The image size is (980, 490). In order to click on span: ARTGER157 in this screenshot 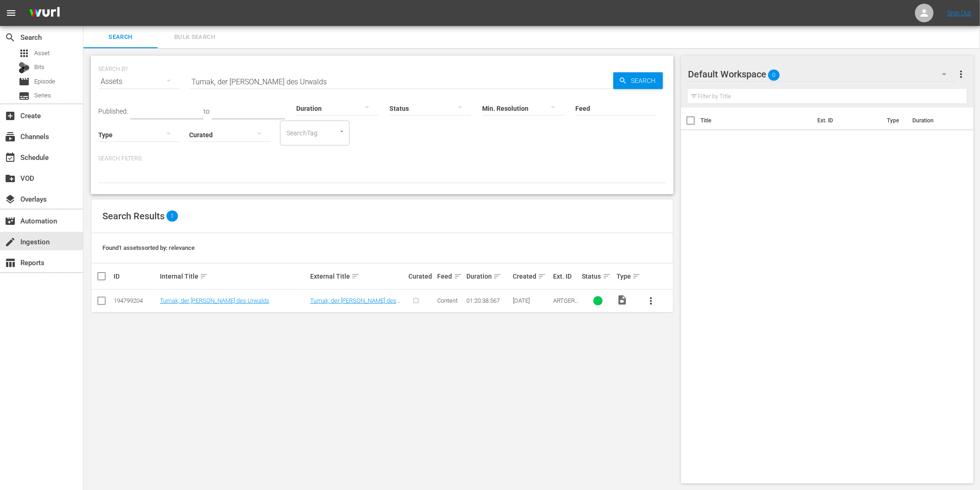, I will do `click(566, 304)`.